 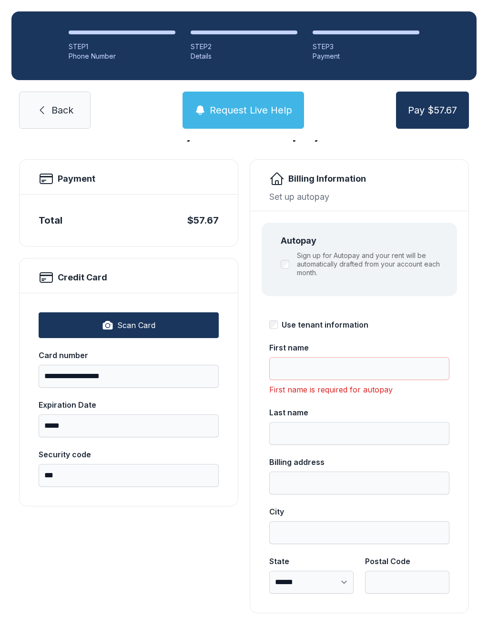 I want to click on div: Postal Code, so click(x=407, y=561).